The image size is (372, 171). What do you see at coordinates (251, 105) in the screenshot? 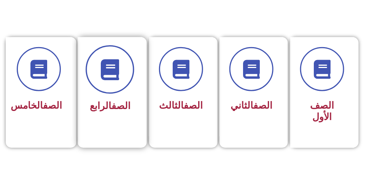
I see `span: الثاني` at bounding box center [251, 105].